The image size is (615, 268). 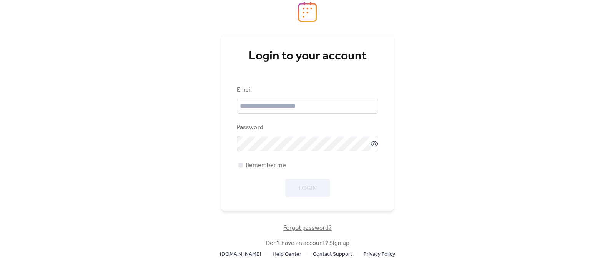 I want to click on span: Don't have an account?, so click(x=307, y=244).